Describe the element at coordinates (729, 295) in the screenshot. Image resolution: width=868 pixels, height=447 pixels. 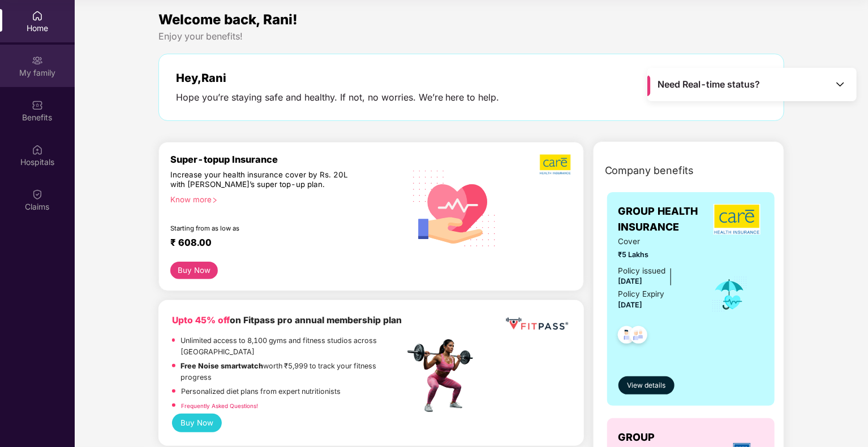
I see `img: icon` at that location.